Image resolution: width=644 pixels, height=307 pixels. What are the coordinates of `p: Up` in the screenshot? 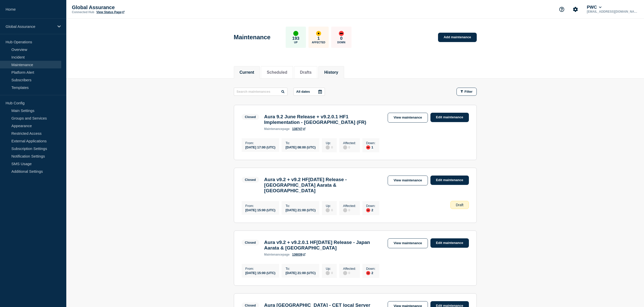 It's located at (296, 42).